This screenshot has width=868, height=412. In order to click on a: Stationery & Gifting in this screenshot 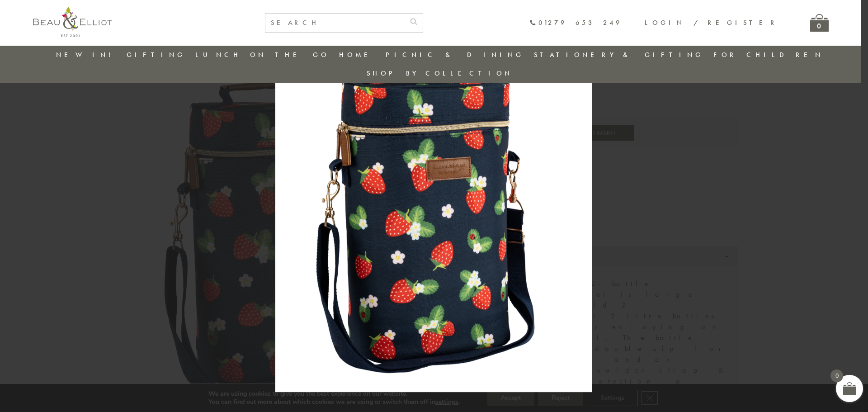, I will do `click(618, 55)`.